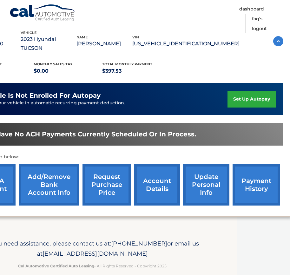 The image size is (290, 275). What do you see at coordinates (56, 266) in the screenshot?
I see `strong: Cal Automotive Certified Auto Leasing` at bounding box center [56, 266].